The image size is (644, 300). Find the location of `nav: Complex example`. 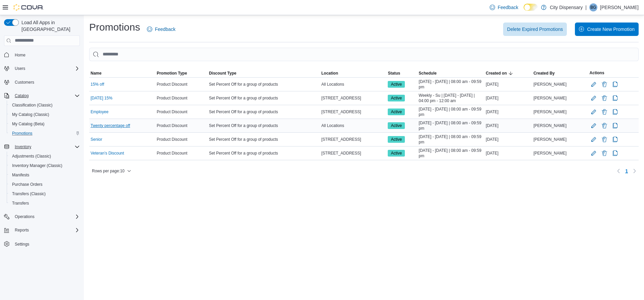

nav: Complex example is located at coordinates (42, 157).